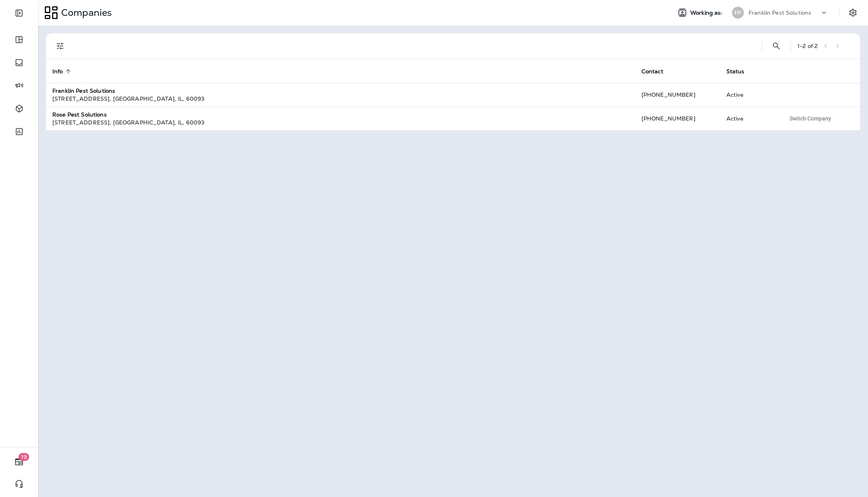 Image resolution: width=868 pixels, height=497 pixels. I want to click on button: Search Companies, so click(776, 46).